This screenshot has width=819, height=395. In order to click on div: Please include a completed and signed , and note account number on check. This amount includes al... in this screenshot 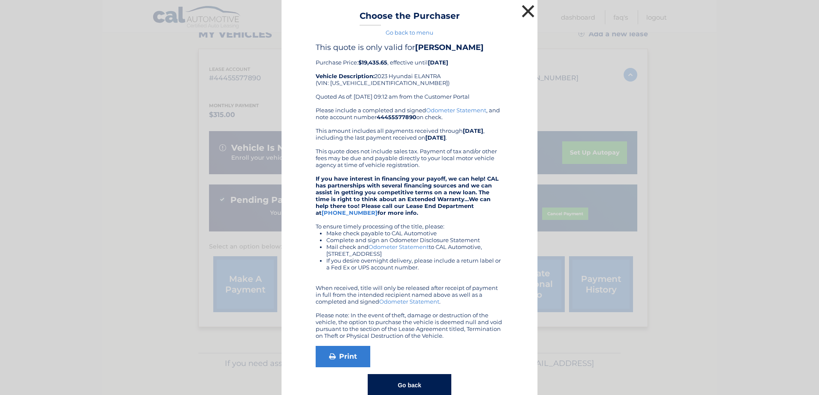, I will do `click(410, 223)`.